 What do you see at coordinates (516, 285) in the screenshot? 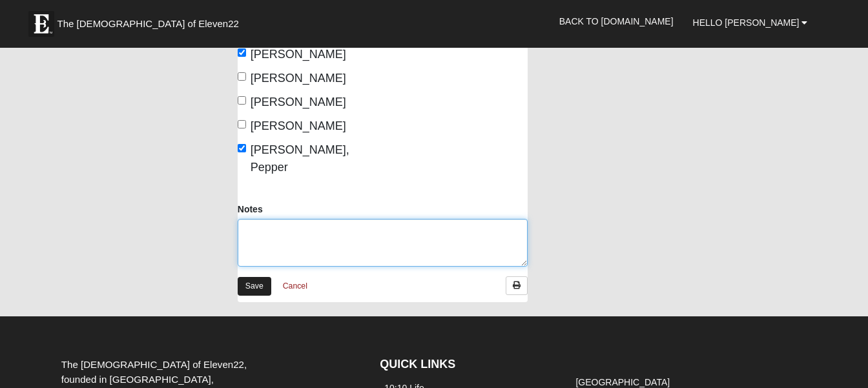
I see `a: Print Attendance Roster` at bounding box center [516, 285].